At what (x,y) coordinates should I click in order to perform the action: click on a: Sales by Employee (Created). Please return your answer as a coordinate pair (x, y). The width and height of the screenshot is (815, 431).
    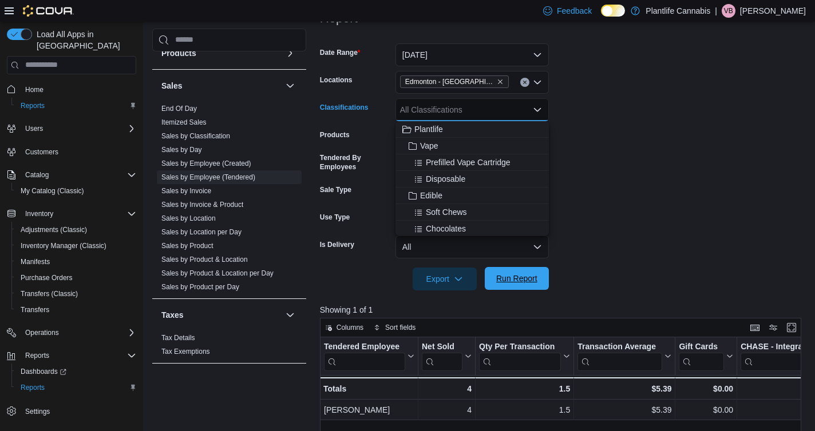
    Looking at the image, I should click on (206, 164).